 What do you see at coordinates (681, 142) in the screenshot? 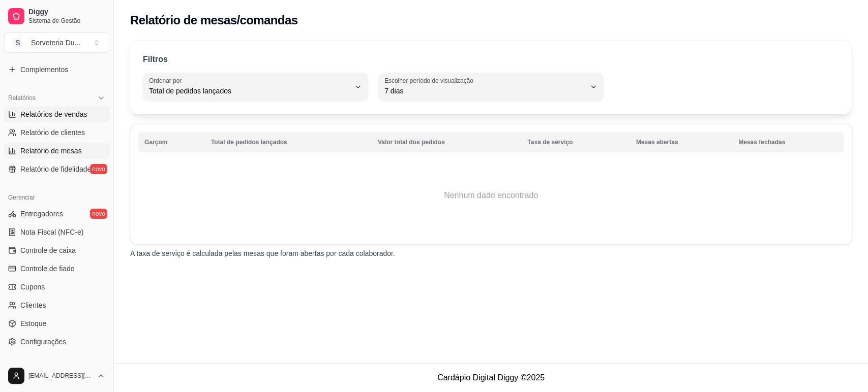
I see `th: Mesas abertas` at bounding box center [681, 142].